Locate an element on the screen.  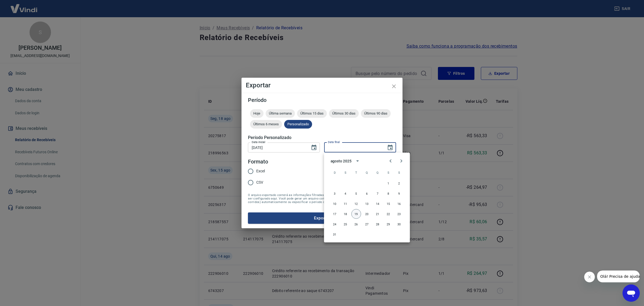
span: Hoje is located at coordinates (257, 113).